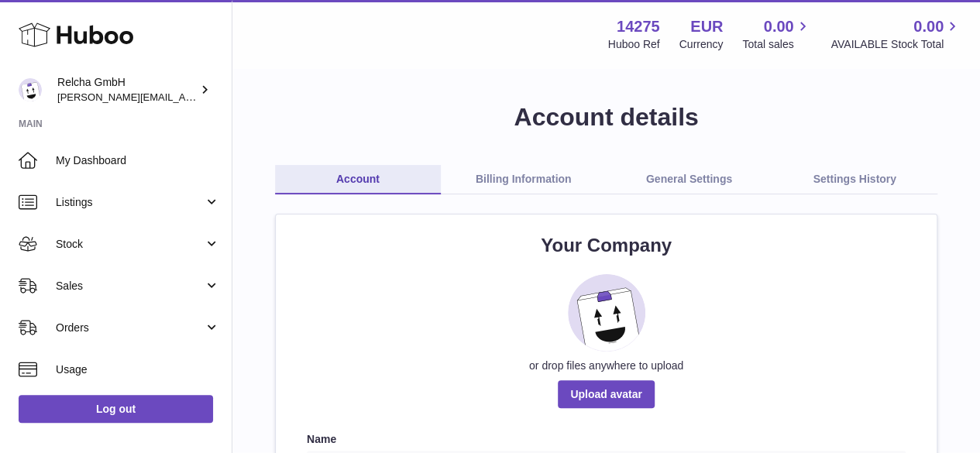 This screenshot has width=980, height=453. What do you see at coordinates (606, 394) in the screenshot?
I see `span: Upload avatar` at bounding box center [606, 394].